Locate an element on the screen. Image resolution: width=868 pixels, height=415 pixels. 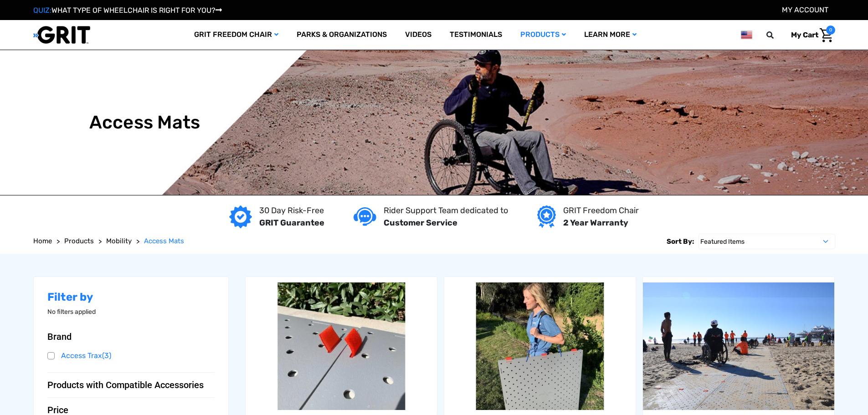
span: Products with Compatible Accessories is located at coordinates (125, 385).